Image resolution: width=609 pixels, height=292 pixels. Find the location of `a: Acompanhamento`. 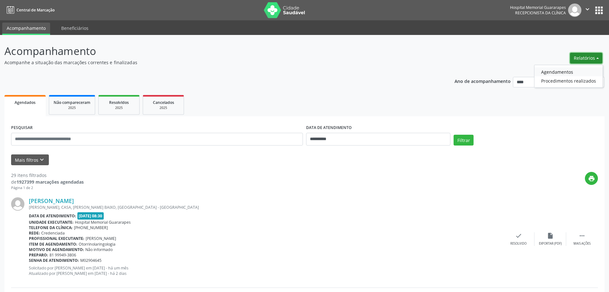

a: Acompanhamento is located at coordinates (26, 29).